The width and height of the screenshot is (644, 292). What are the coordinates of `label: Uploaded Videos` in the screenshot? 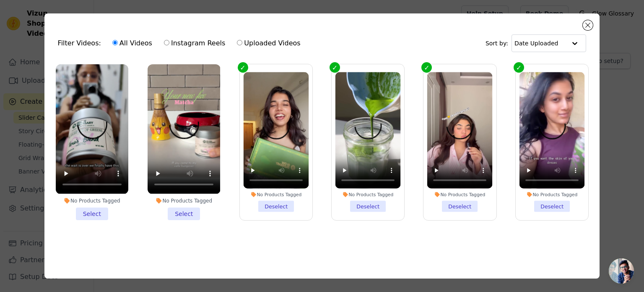 It's located at (268, 43).